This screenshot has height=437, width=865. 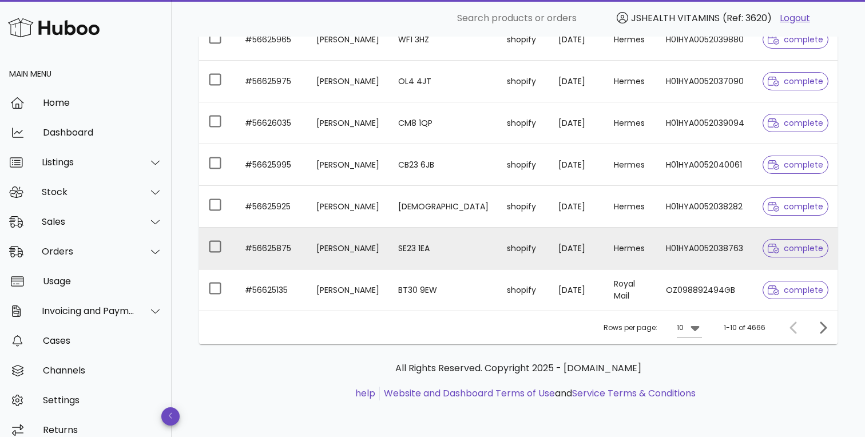 What do you see at coordinates (365, 393) in the screenshot?
I see `a: help` at bounding box center [365, 393].